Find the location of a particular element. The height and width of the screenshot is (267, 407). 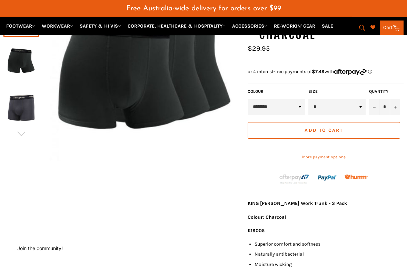

li: Naturally antibacterial is located at coordinates (329, 254).